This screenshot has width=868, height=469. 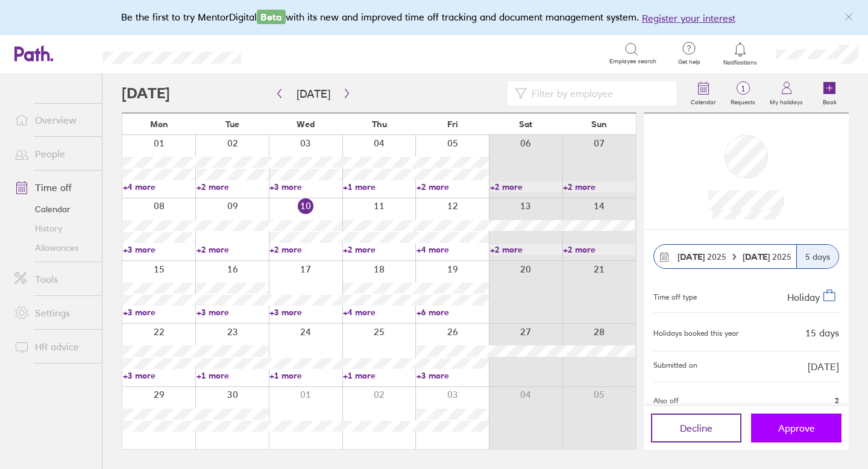 I want to click on div: Time off type, so click(x=675, y=295).